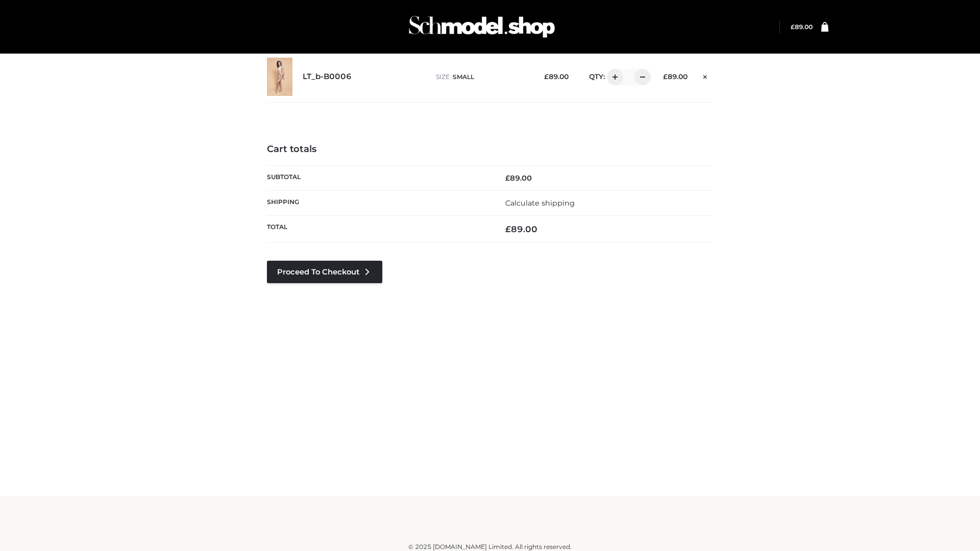 The width and height of the screenshot is (980, 551). I want to click on a: Schmodel Admin 964, so click(482, 26).